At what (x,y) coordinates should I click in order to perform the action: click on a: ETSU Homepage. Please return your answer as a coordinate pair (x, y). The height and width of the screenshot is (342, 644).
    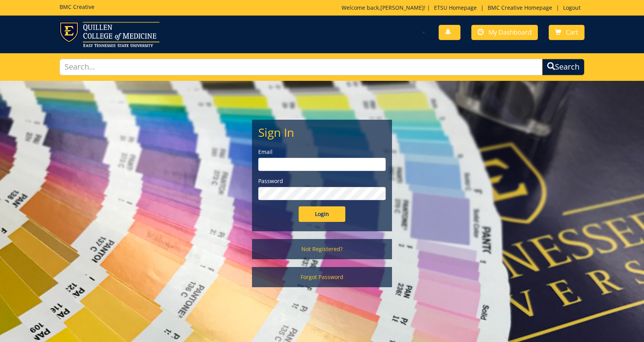
    Looking at the image, I should click on (456, 8).